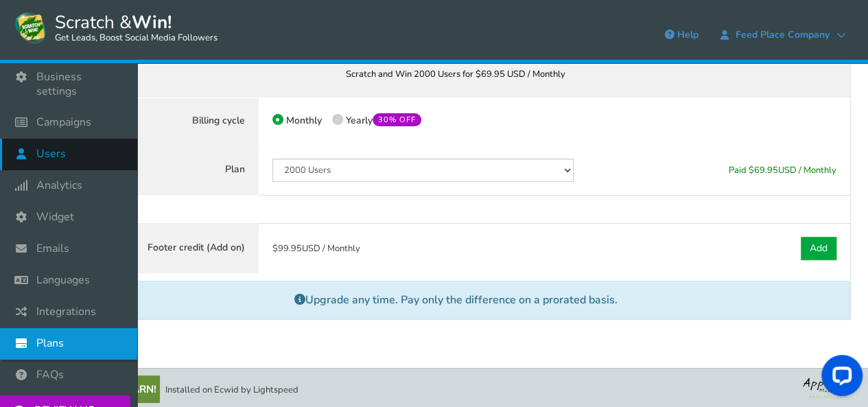  I want to click on label: Plan, so click(160, 170).